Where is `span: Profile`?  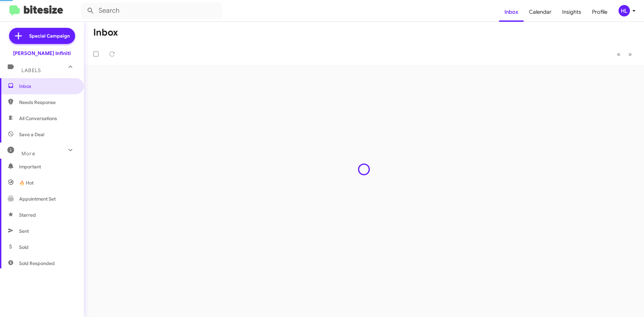 span: Profile is located at coordinates (600, 12).